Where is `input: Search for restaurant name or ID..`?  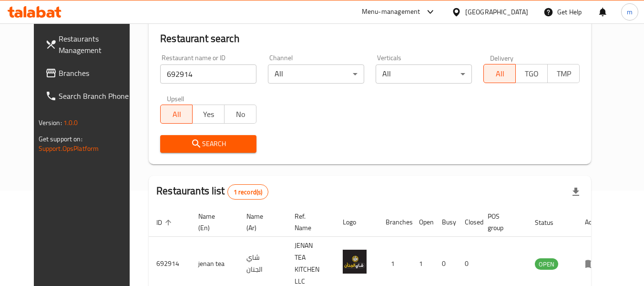 input: Search for restaurant name or ID.. is located at coordinates (209, 74).